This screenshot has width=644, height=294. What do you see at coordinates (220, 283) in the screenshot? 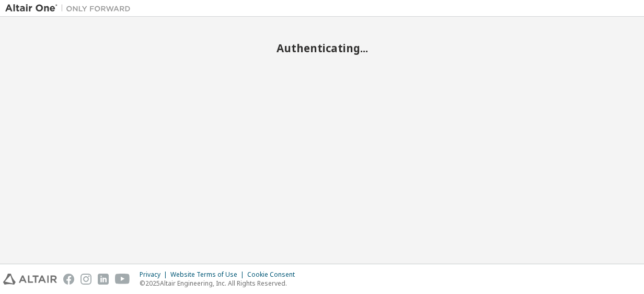
I see `p: © 2025 Altair Engineering, Inc. All Rights Reserved.` at bounding box center [220, 283].